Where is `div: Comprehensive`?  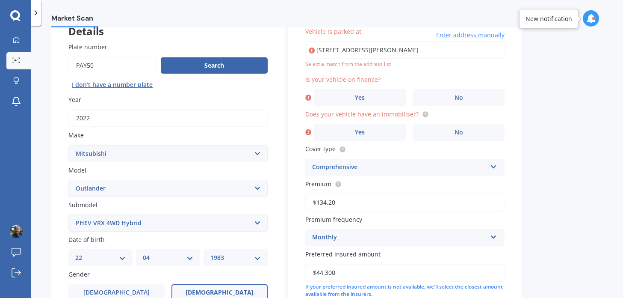 div: Comprehensive is located at coordinates (399, 167).